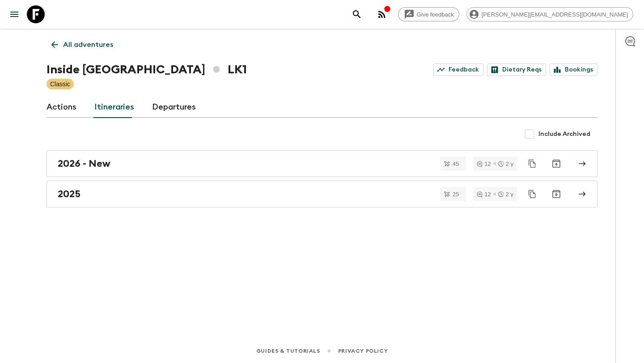  What do you see at coordinates (84, 163) in the screenshot?
I see `h2: 2026 - New` at bounding box center [84, 163].